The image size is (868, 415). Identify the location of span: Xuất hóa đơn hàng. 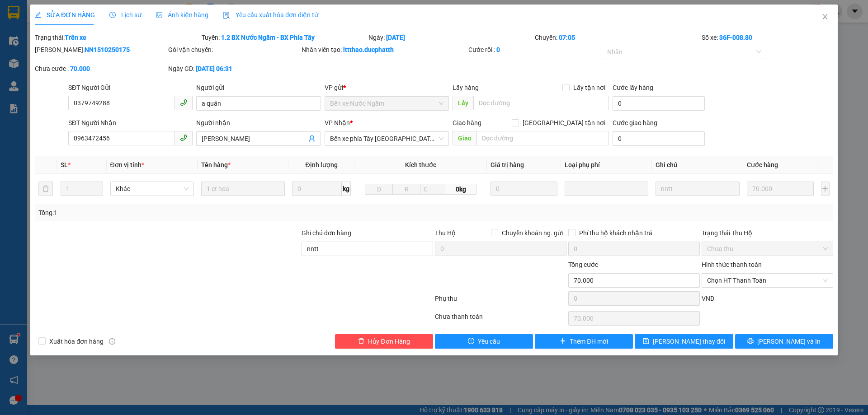
(76, 342).